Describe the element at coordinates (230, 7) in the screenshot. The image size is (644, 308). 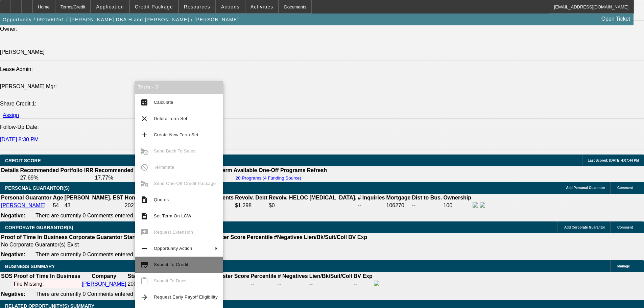
I see `span: Actions` at that location.